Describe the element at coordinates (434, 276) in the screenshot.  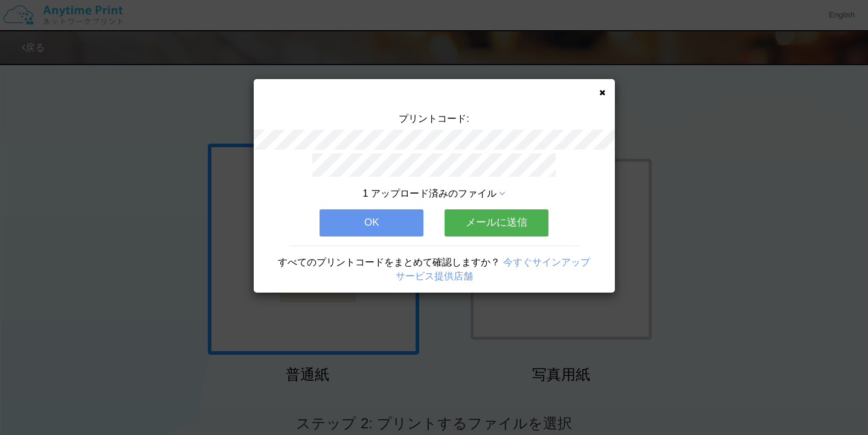
I see `a: サービス提供店舗` at that location.